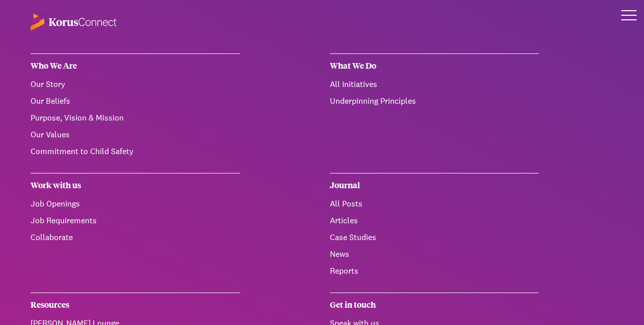 This screenshot has height=325, width=644. What do you see at coordinates (434, 305) in the screenshot?
I see `div: Get in touch` at bounding box center [434, 305].